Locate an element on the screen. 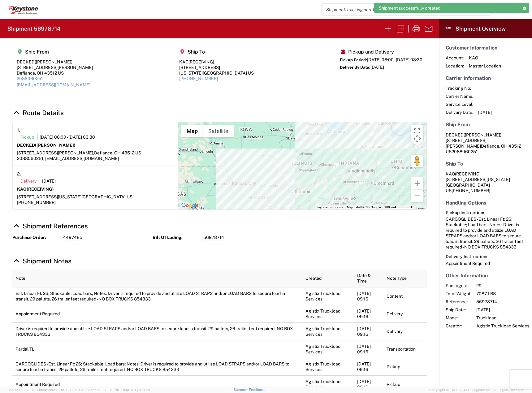 The width and height of the screenshot is (532, 393). span: Defiance, OH 43512 US is located at coordinates (118, 153).